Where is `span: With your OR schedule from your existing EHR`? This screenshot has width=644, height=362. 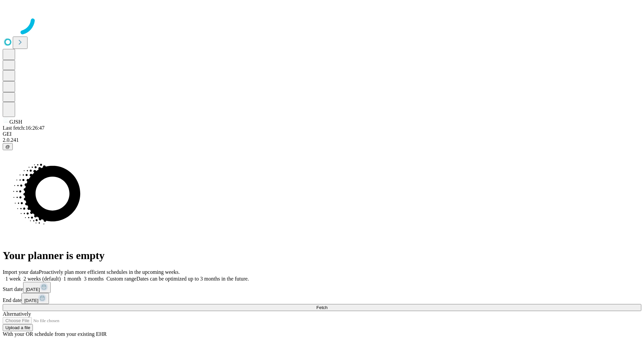
span: With your OR schedule from your existing EHR is located at coordinates (55, 334).